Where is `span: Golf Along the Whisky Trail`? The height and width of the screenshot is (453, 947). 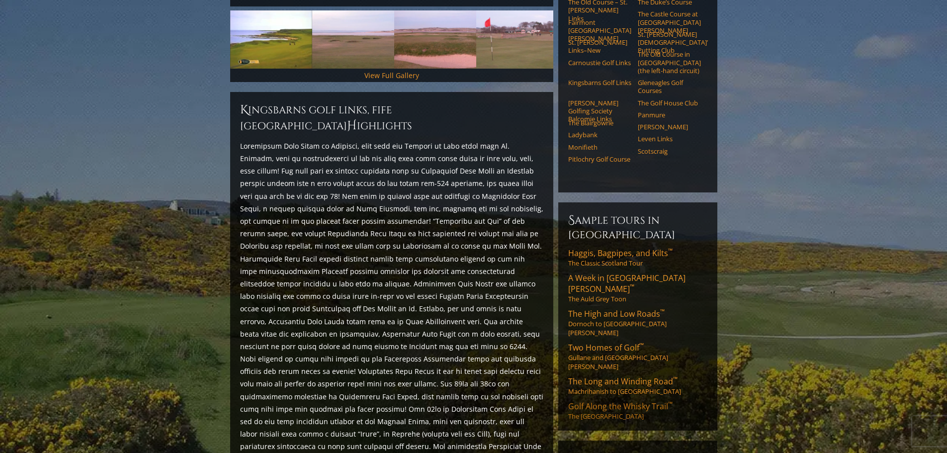
span: Golf Along the Whisky Trail is located at coordinates (620, 406).